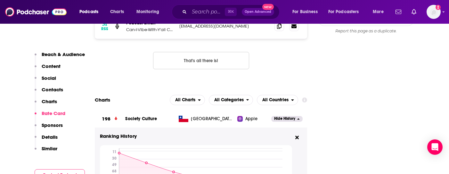 This screenshot has height=174, width=449. Describe the element at coordinates (117, 12) in the screenshot. I see `a: Charts` at that location.